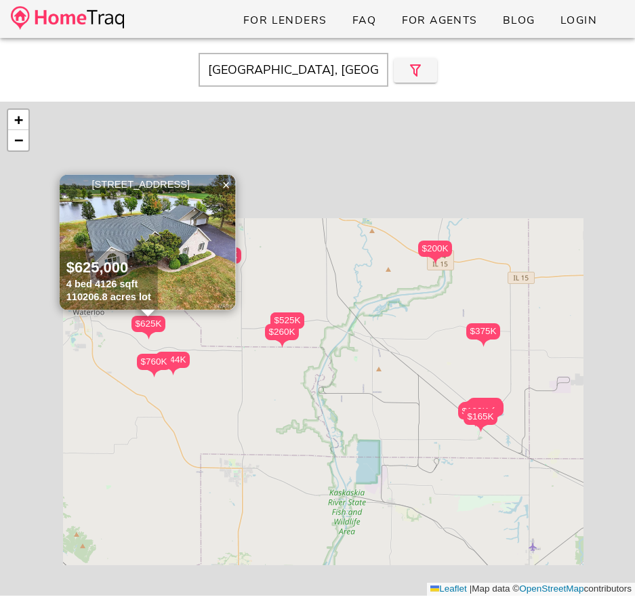 This screenshot has width=635, height=616. Describe the element at coordinates (483, 412) in the screenshot. I see `div: $115K` at that location.